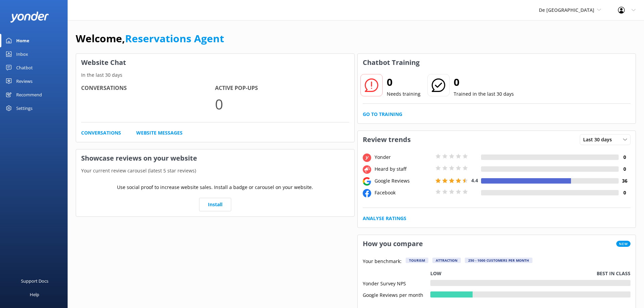 This screenshot has width=644, height=308. What do you see at coordinates (24, 68) in the screenshot?
I see `div: Chatbot` at bounding box center [24, 68].